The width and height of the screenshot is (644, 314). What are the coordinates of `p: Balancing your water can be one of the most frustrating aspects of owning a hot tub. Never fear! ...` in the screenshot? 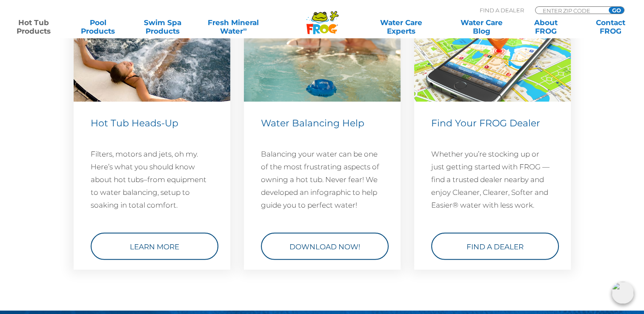 It's located at (322, 180).